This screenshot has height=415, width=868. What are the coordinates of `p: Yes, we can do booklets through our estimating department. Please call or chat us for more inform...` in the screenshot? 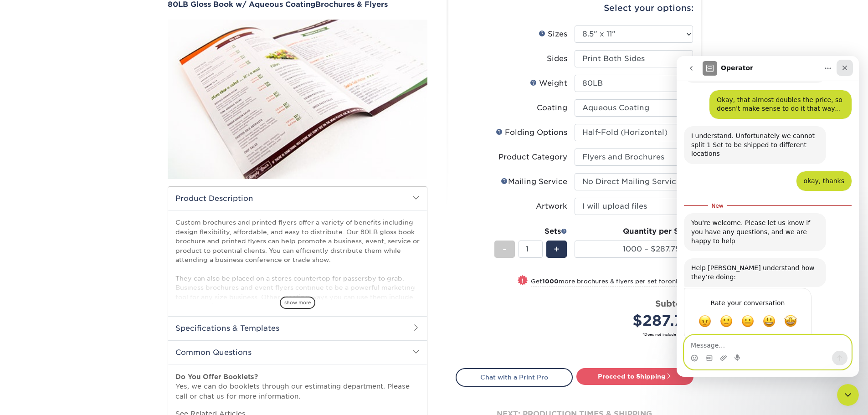 It's located at (298, 386).